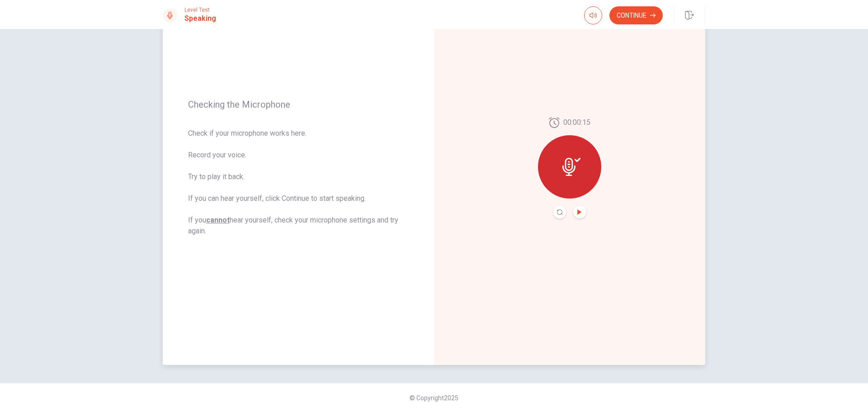  I want to click on span: © Copyright 2025, so click(434, 398).